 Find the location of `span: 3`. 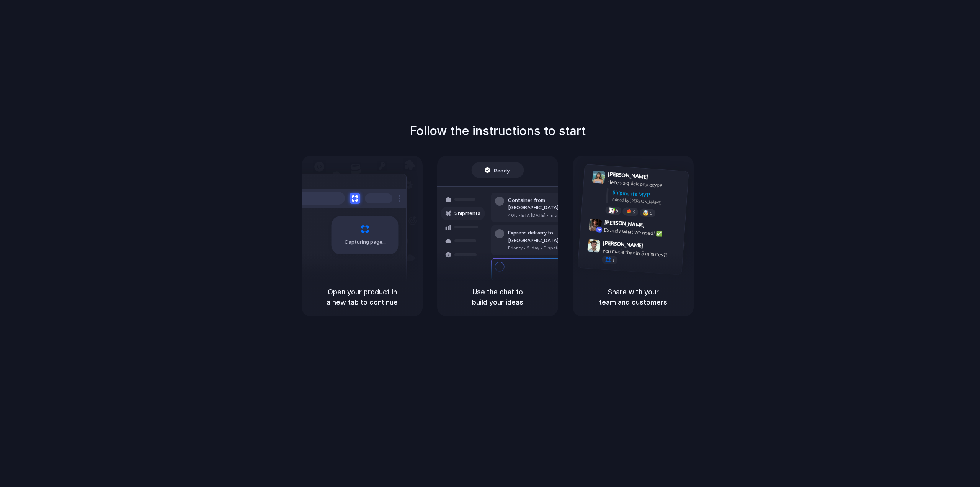

span: 3 is located at coordinates (652, 213).